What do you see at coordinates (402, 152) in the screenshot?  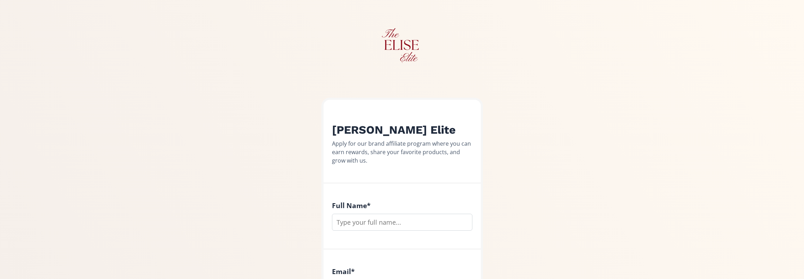 I see `div: Apply for our brand affiliate program where you can earn rewards, share your favorite products, a...` at bounding box center [402, 152].